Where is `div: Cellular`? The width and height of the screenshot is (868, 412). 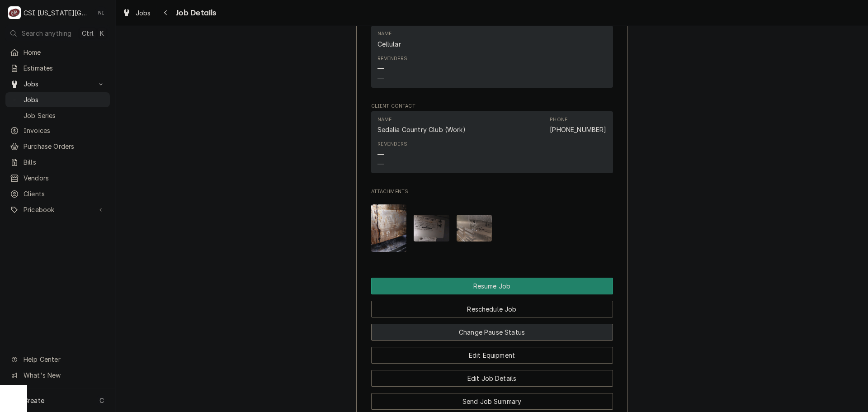 div: Cellular is located at coordinates (389, 44).